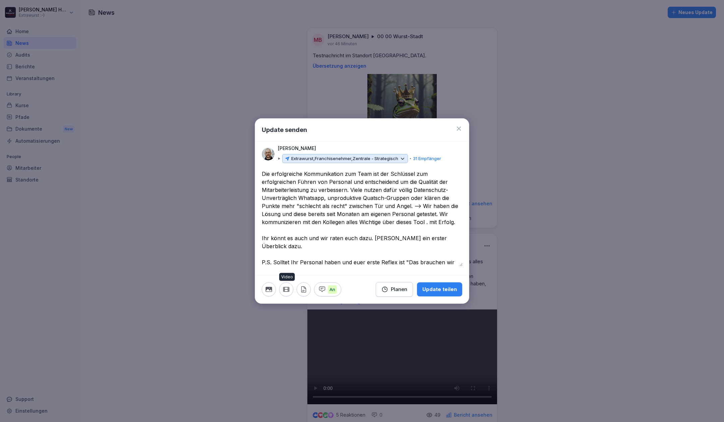  What do you see at coordinates (439, 289) in the screenshot?
I see `div: Update teilen` at bounding box center [439, 289].